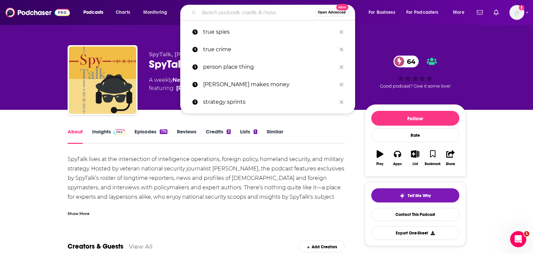  What do you see at coordinates (268, 102) in the screenshot?
I see `a: strategy sprints` at bounding box center [268, 102].